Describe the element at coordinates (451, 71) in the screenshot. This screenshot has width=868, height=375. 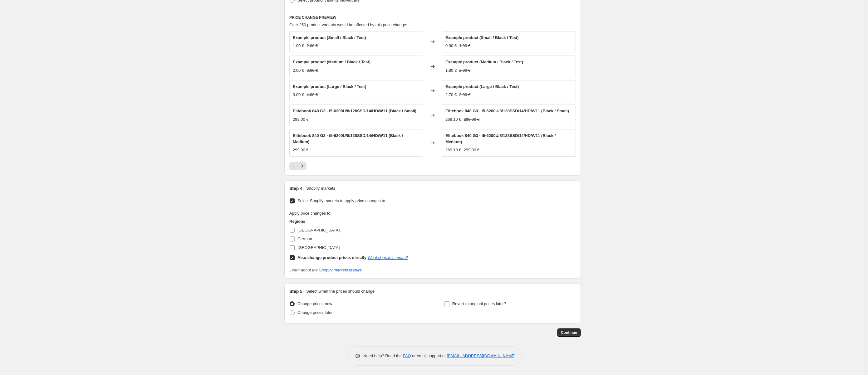
I see `div: 1.80 €` at that location.